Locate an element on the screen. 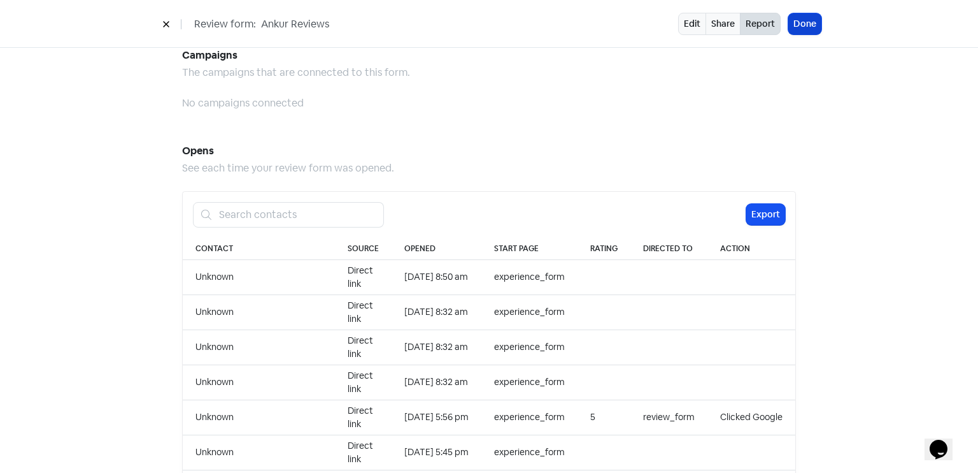  span: Review form: is located at coordinates (225, 24).